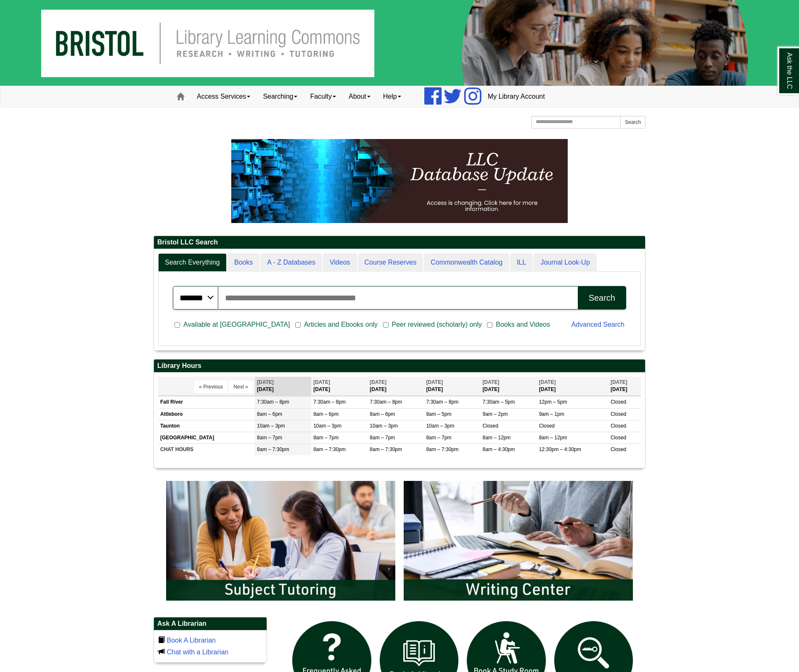 The height and width of the screenshot is (672, 799). I want to click on img: Writing Center Information, so click(518, 541).